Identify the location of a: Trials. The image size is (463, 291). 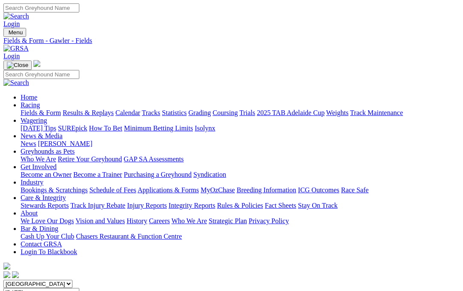
(247, 112).